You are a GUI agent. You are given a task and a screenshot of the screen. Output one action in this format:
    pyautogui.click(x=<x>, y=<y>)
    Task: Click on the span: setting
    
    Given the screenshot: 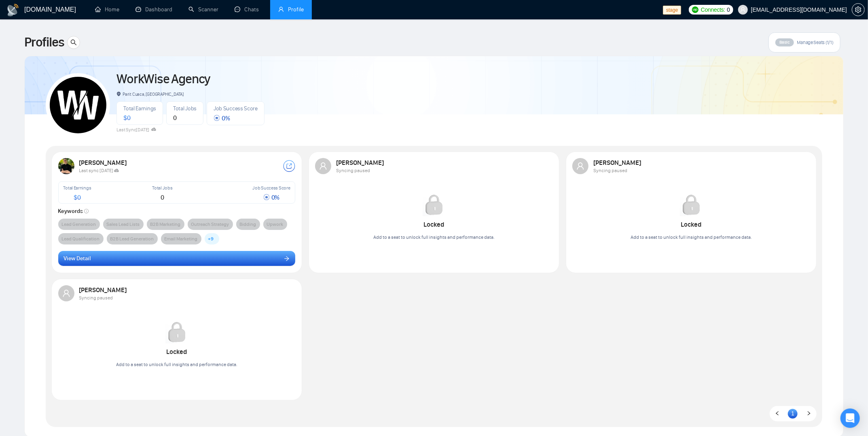 What is the action you would take?
    pyautogui.click(x=858, y=9)
    